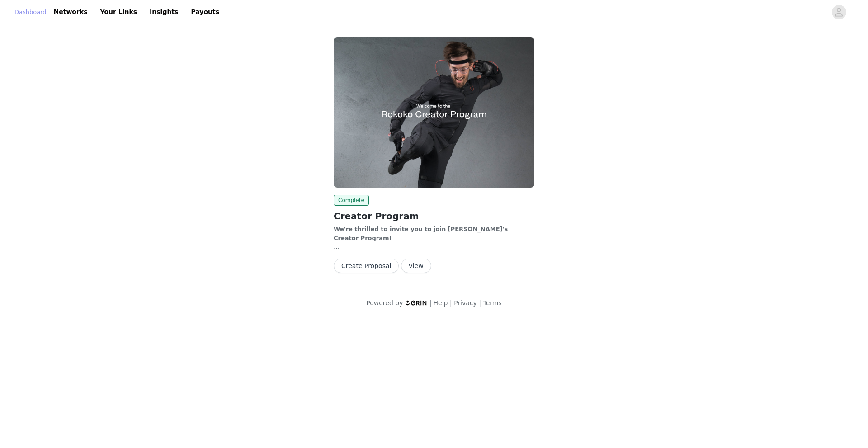  What do you see at coordinates (416, 266) in the screenshot?
I see `button: View` at bounding box center [416, 266].